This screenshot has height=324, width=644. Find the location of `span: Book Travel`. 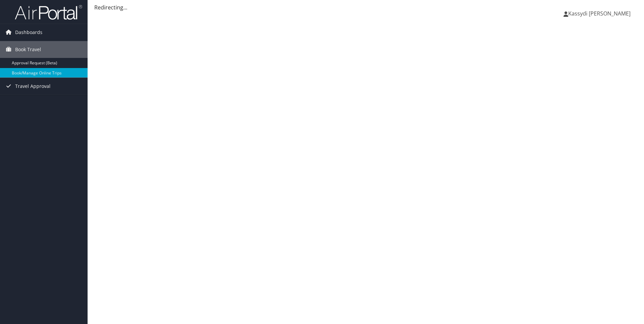

span: Book Travel is located at coordinates (28, 50).